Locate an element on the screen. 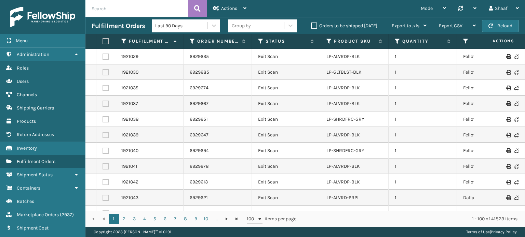 The height and width of the screenshot is (237, 525). a: LP-SHRDFRC-GRY is located at coordinates (345, 151).